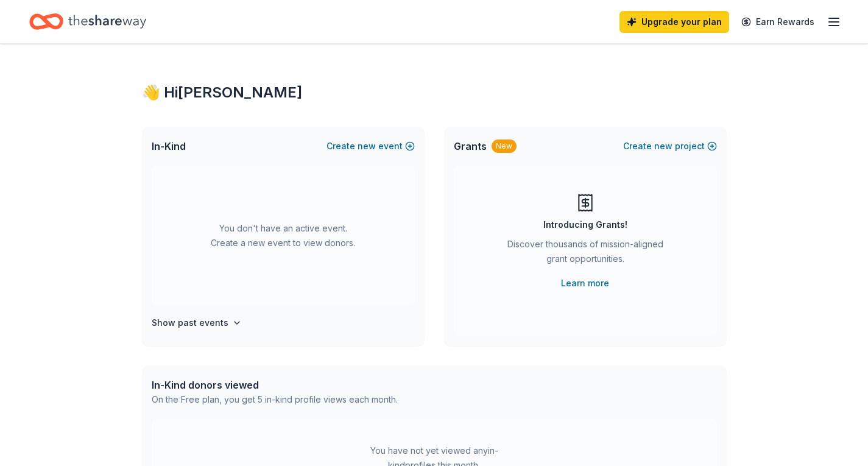  Describe the element at coordinates (585, 283) in the screenshot. I see `a: Learn more` at that location.